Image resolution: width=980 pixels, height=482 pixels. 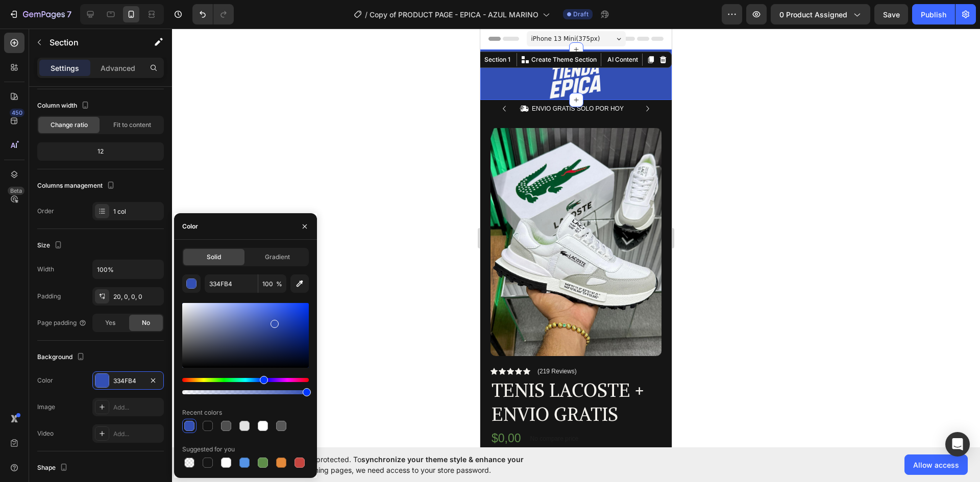 What do you see at coordinates (821, 14) in the screenshot?
I see `button: 0 product assigned` at bounding box center [821, 14].